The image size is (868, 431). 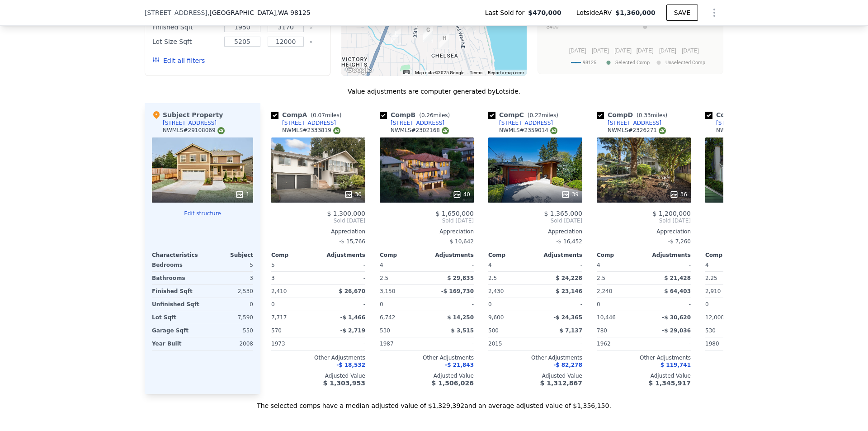 What do you see at coordinates (177, 255) in the screenshot?
I see `div: Characteristics` at bounding box center [177, 255].